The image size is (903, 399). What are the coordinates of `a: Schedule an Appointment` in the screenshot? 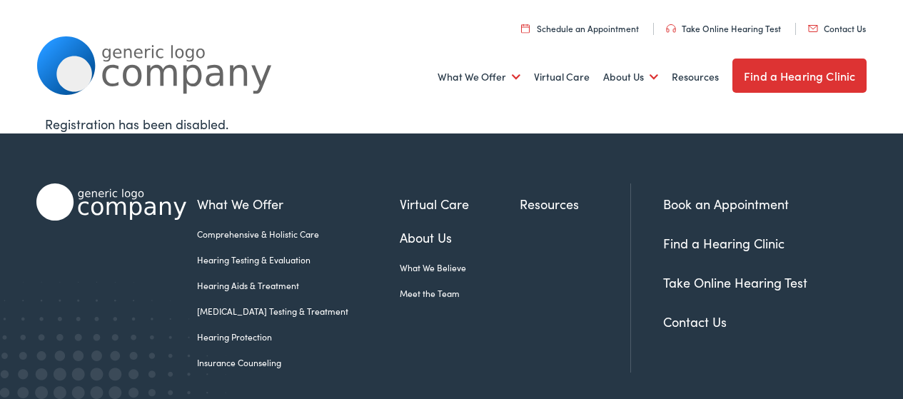 It's located at (580, 28).